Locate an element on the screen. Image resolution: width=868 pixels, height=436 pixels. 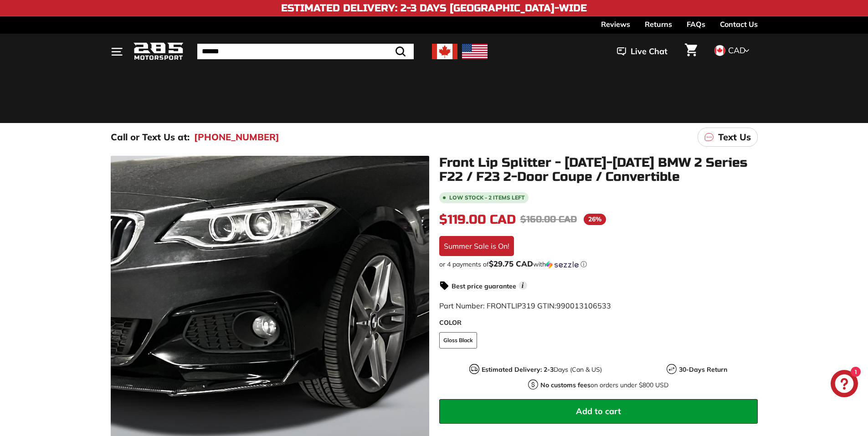
span: 990013106533 is located at coordinates (584, 306).